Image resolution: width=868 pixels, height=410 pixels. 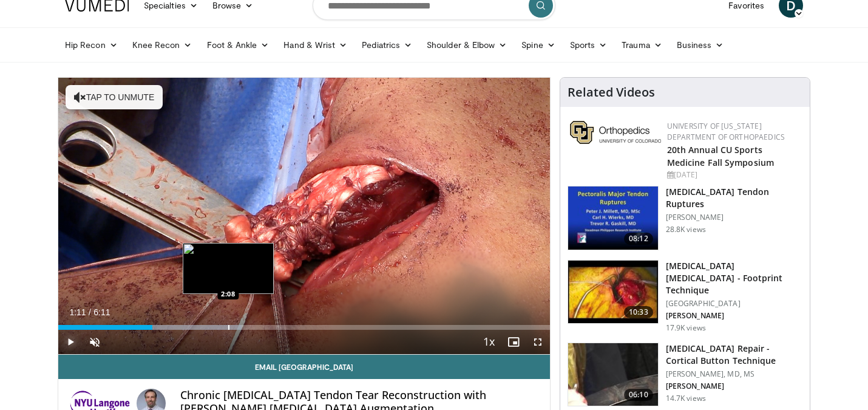 What do you see at coordinates (70, 342) in the screenshot?
I see `button: Play` at bounding box center [70, 342].